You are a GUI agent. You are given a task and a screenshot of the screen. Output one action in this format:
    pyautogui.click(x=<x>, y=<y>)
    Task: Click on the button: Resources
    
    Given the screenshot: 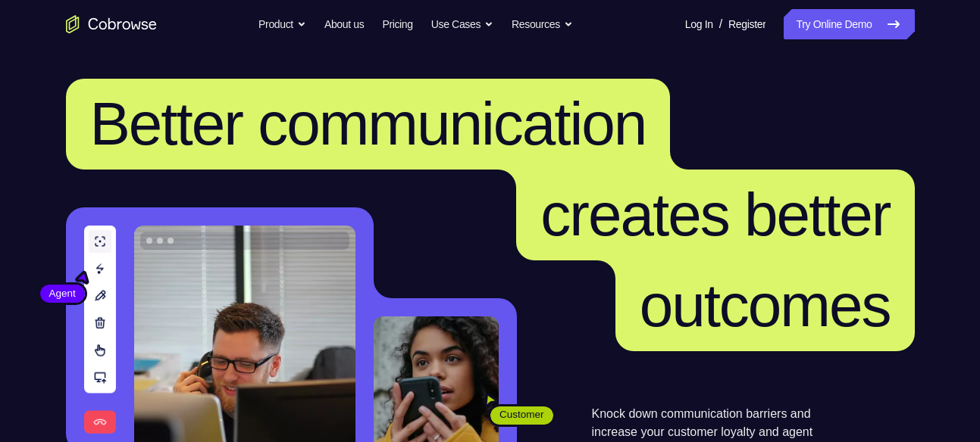 What is the action you would take?
    pyautogui.click(x=542, y=24)
    